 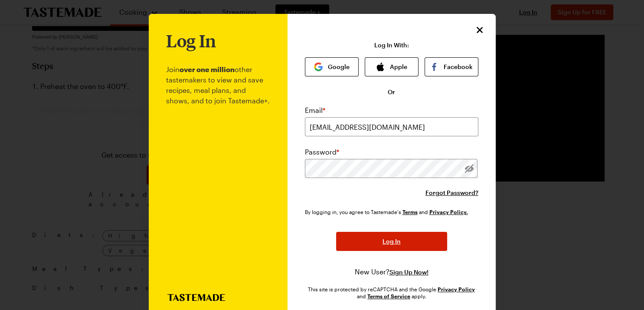 What do you see at coordinates (392, 241) in the screenshot?
I see `button: Log In` at bounding box center [392, 241].